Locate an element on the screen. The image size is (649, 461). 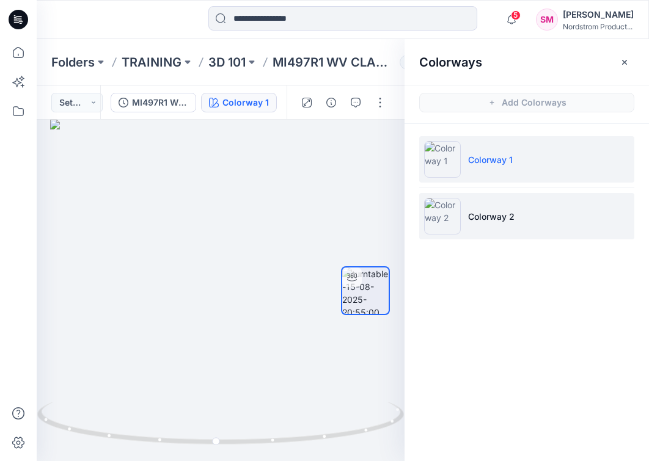
div: Nordstrom Product... is located at coordinates (598, 26).